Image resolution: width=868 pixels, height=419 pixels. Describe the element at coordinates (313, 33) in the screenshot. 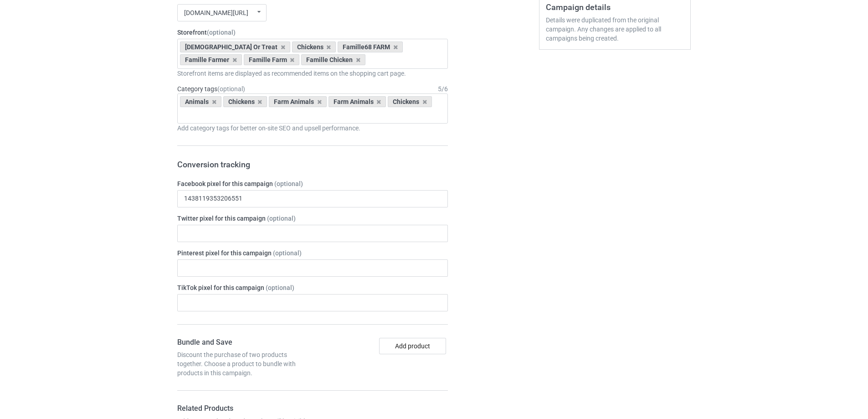

I see `label: Storefront` at that location.